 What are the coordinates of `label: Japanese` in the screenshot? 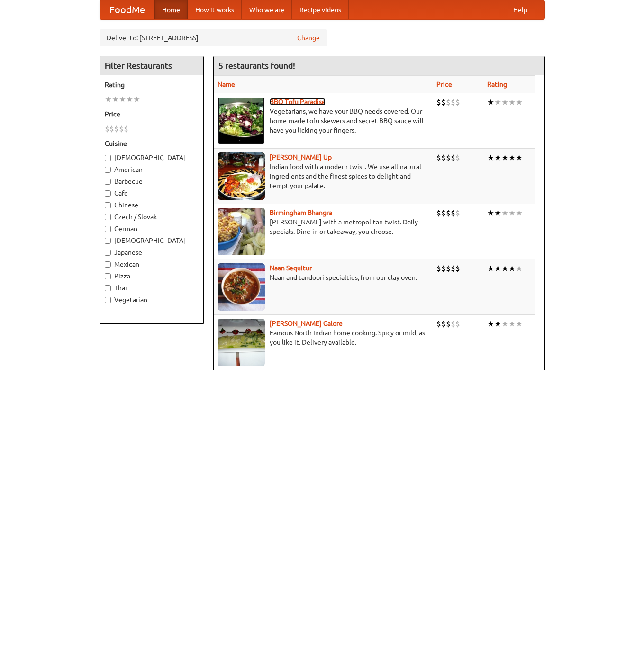 It's located at (151, 252).